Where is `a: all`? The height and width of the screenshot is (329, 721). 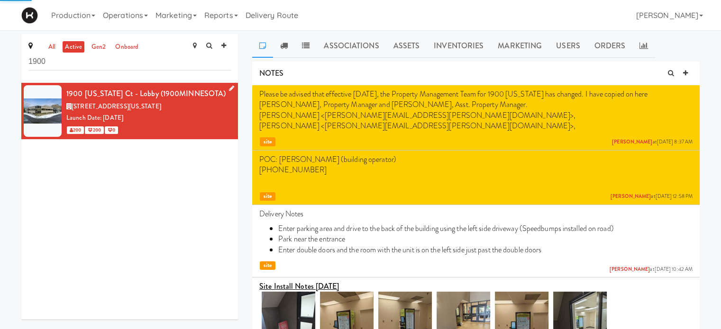 a: all is located at coordinates (52, 47).